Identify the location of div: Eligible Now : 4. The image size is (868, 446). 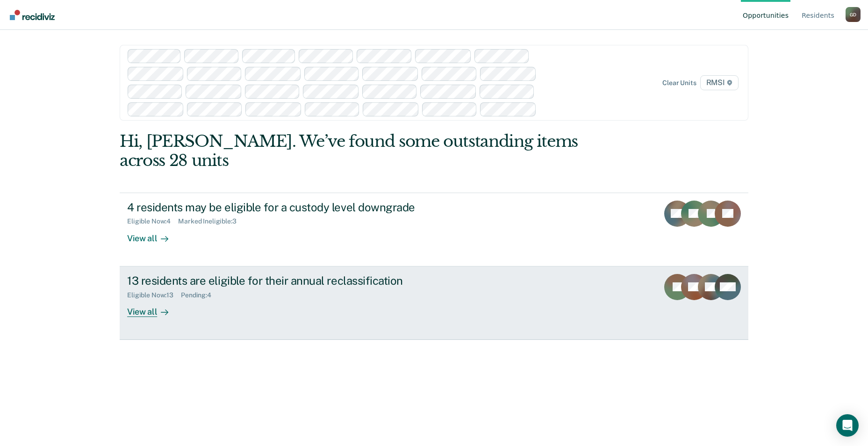
(153, 221).